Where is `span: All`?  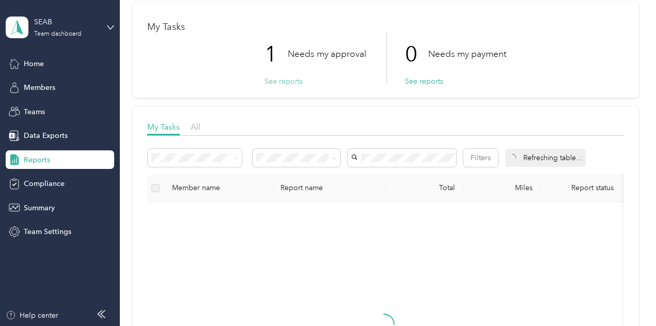
span: All is located at coordinates (195, 127).